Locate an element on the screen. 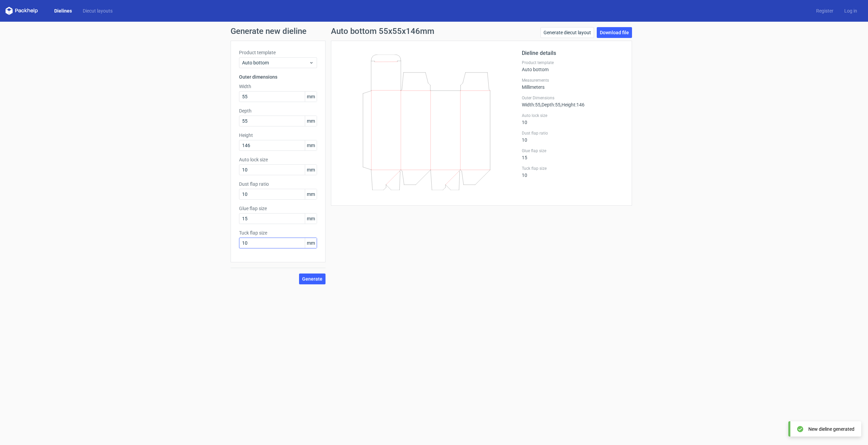  label: Depth is located at coordinates (278, 111).